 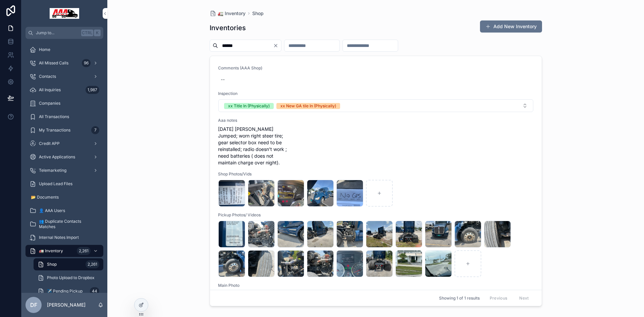 What do you see at coordinates (54, 63) in the screenshot?
I see `span: All Missed Calls` at bounding box center [54, 63].